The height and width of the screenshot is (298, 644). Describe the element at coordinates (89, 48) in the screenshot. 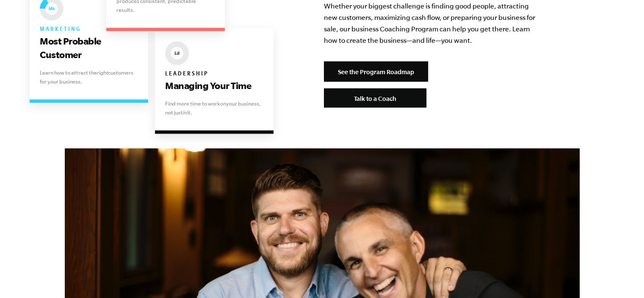

I see `h3: Most Probable Customer` at that location.